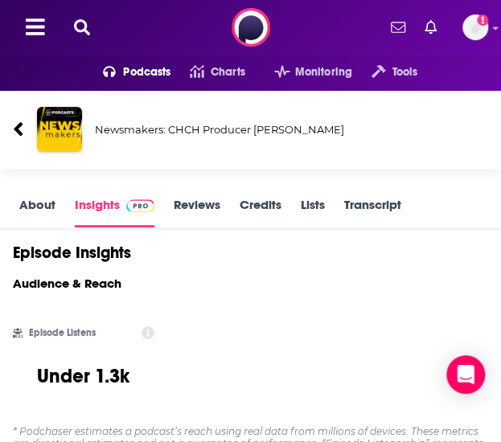 Image resolution: width=501 pixels, height=442 pixels. Describe the element at coordinates (251, 27) in the screenshot. I see `img: Podchaser - Follow, Share and Rate Podcasts` at that location.